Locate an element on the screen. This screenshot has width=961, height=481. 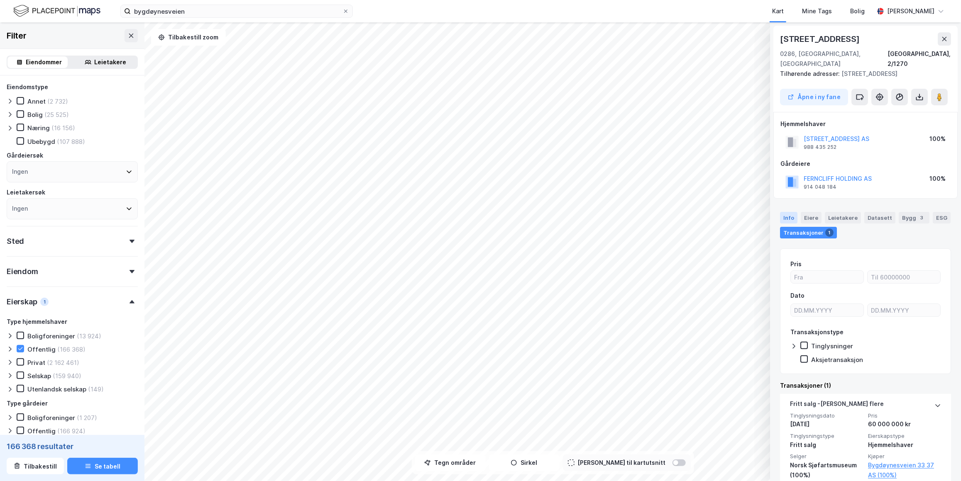
div: ESG is located at coordinates (941, 218).